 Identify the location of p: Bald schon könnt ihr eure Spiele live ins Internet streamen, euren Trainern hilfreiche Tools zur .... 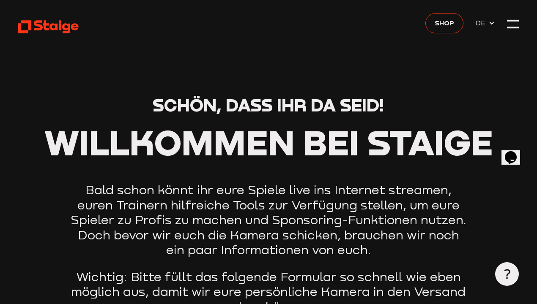
(268, 220).